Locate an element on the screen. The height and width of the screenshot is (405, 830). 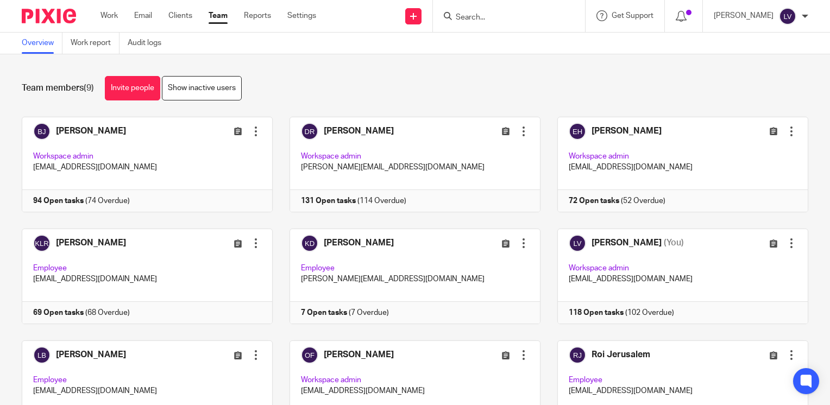
a: Reports is located at coordinates (257, 16).